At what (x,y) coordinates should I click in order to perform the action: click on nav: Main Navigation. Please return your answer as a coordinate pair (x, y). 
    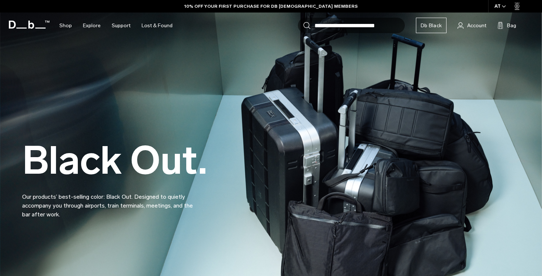
    Looking at the image, I should click on (116, 25).